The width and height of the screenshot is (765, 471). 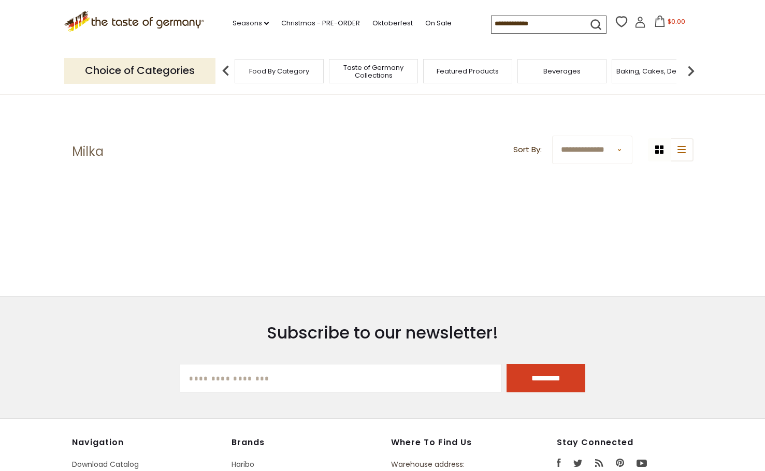 What do you see at coordinates (562, 71) in the screenshot?
I see `a: Beverages` at bounding box center [562, 71].